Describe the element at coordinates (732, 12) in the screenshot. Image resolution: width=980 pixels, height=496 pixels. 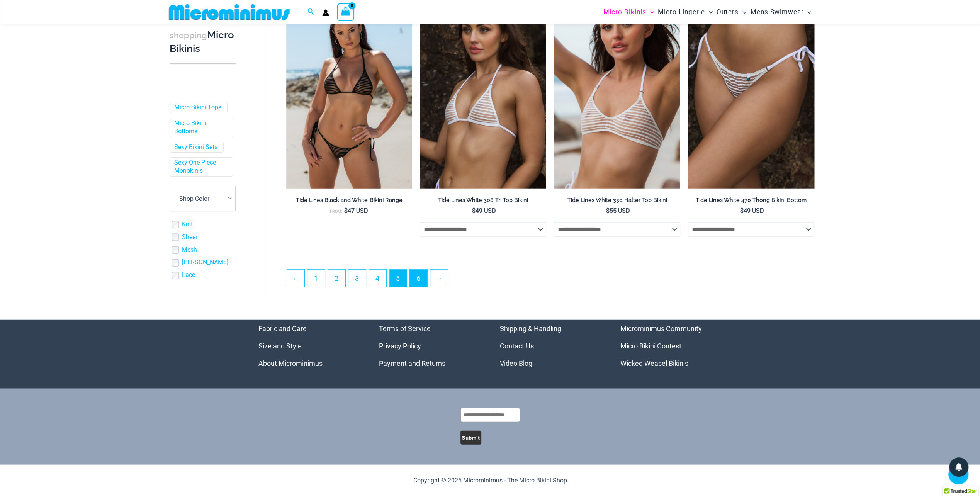
I see `a: OutersMenu ToggleMenu Toggle` at that location.